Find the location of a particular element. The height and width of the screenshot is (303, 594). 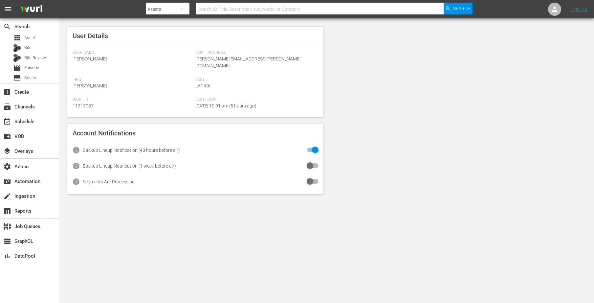

span: Email Address: is located at coordinates (255, 53).